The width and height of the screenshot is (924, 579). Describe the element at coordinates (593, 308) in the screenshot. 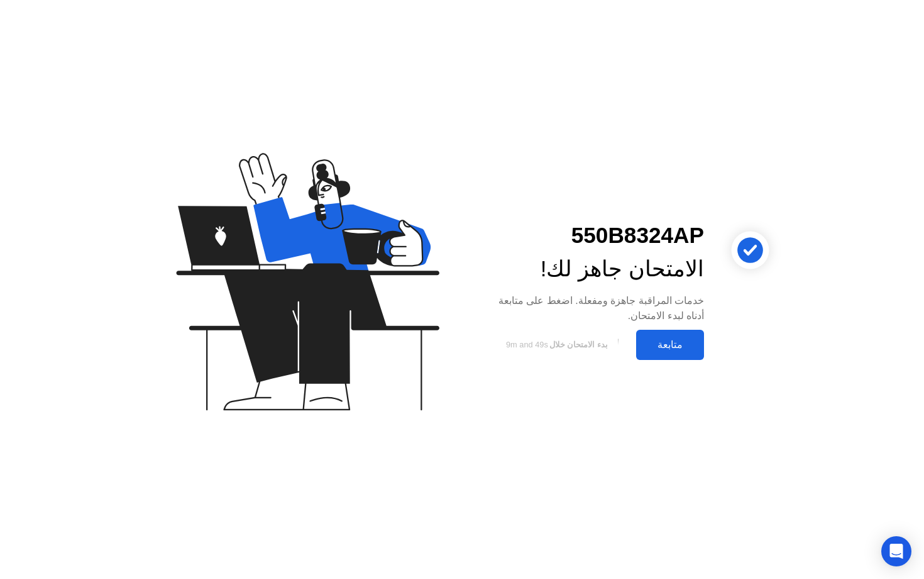

I see `div: خدمات المراقبة جاهزة ومفعلة. اضغط على متابعة أدناه لبدء الامتحان.` at that location.